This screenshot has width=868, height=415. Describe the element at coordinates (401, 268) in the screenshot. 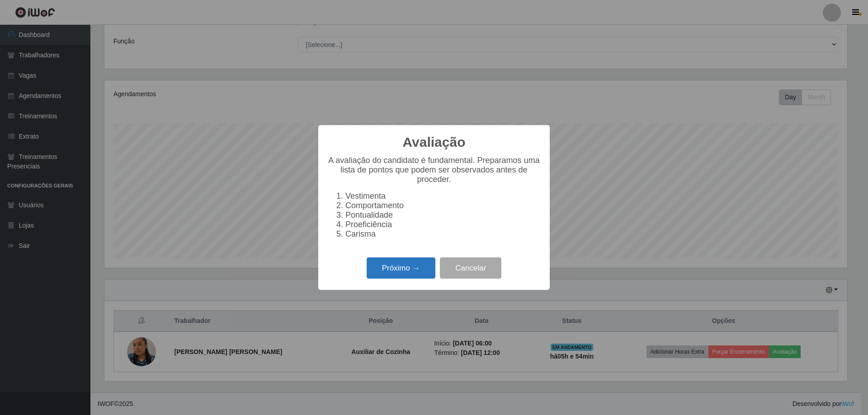

I see `button: Próximo →` at that location.